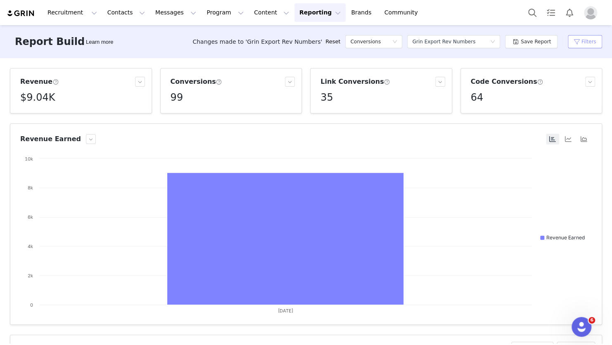 The image size is (612, 345). I want to click on text: 6k, so click(30, 217).